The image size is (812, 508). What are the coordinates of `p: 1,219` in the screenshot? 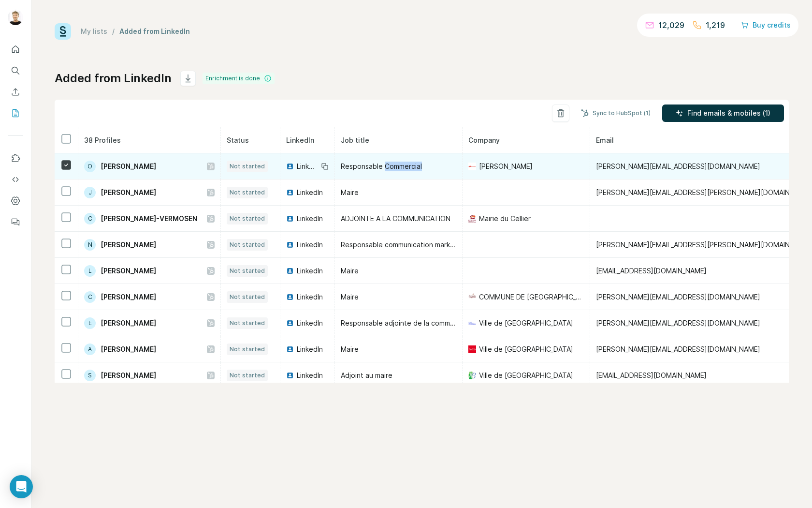 It's located at (715, 25).